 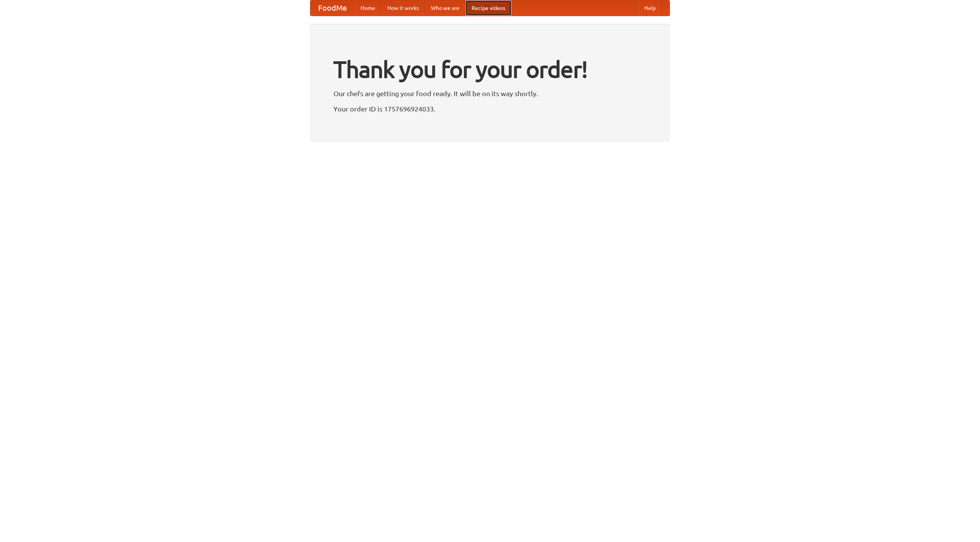 What do you see at coordinates (445, 8) in the screenshot?
I see `a: Who we are` at bounding box center [445, 8].